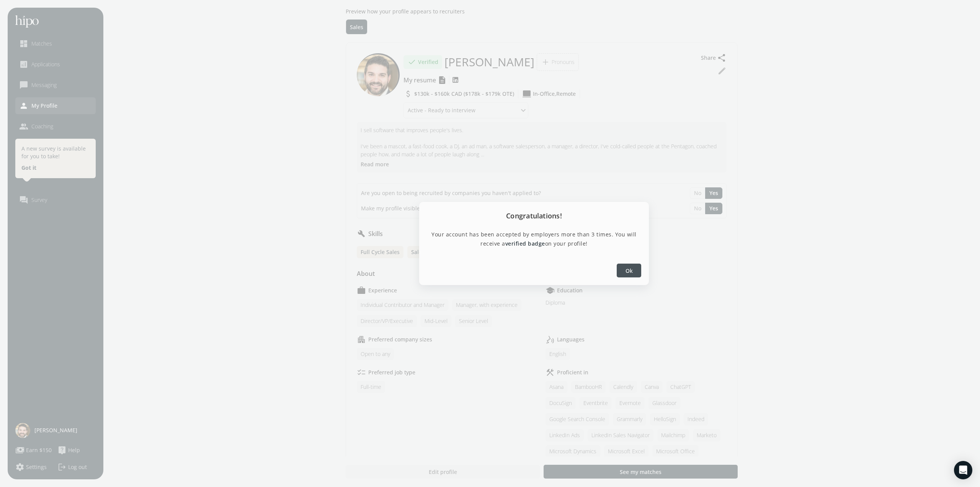  What do you see at coordinates (525, 244) in the screenshot?
I see `span: verified badge` at bounding box center [525, 244].